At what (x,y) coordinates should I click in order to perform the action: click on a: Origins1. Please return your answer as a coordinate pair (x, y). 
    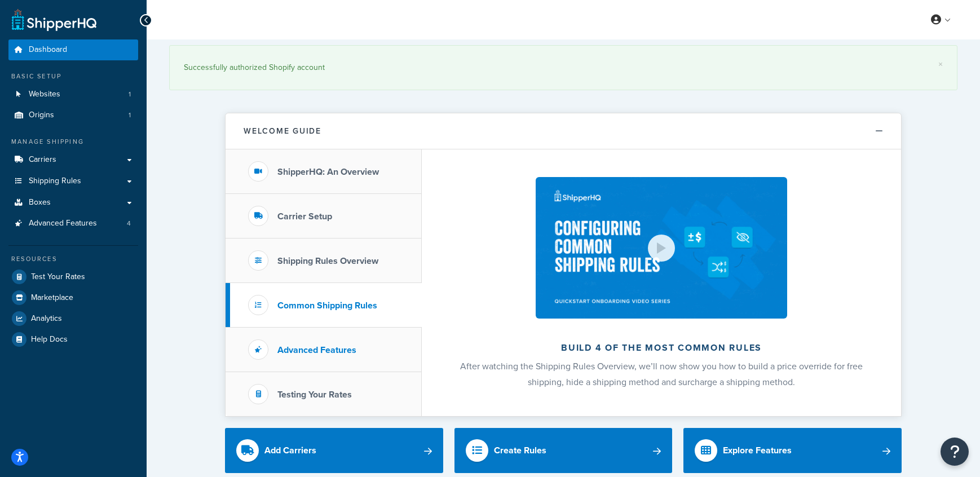
    Looking at the image, I should click on (73, 115).